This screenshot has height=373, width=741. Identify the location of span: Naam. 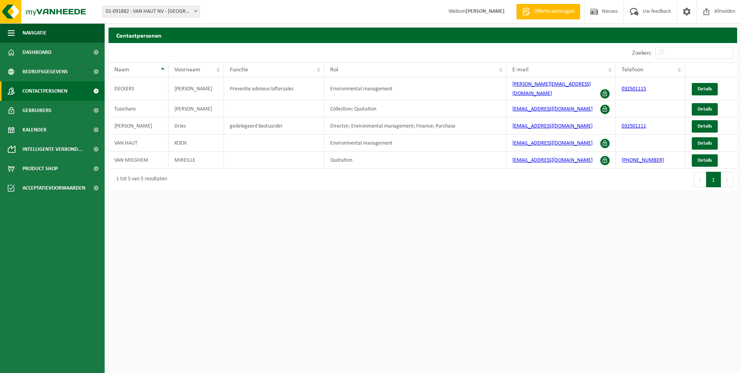
(122, 70).